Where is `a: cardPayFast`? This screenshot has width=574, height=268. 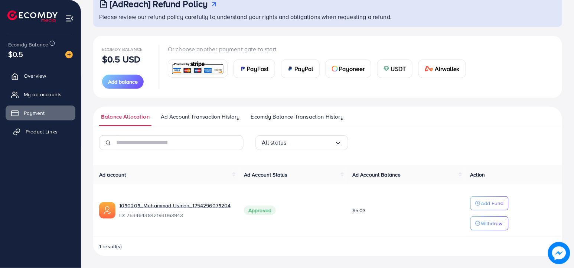
a: cardPayFast is located at coordinates (254, 69).